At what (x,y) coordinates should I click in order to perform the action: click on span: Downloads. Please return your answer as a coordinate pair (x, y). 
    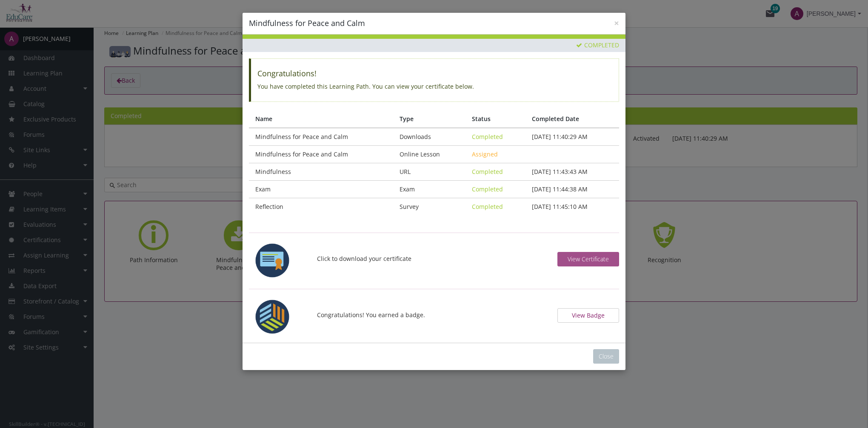
    Looking at the image, I should click on (415, 136).